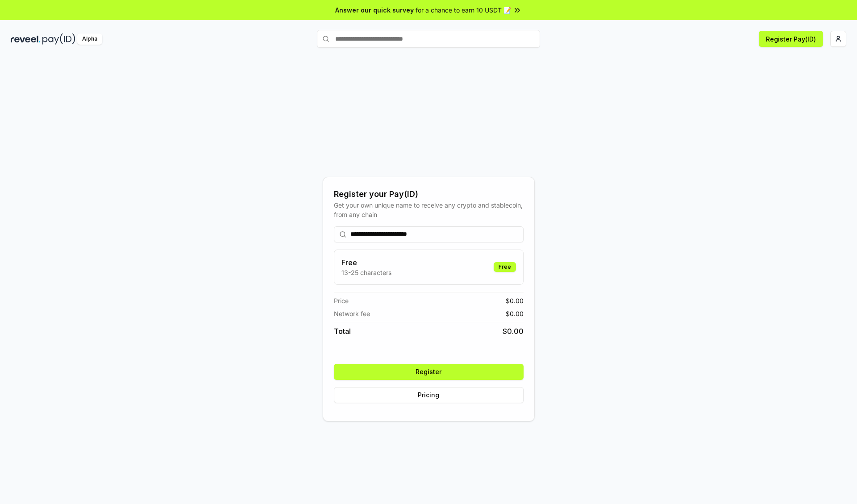 This screenshot has height=504, width=857. What do you see at coordinates (791, 39) in the screenshot?
I see `button: Register Pay(ID)` at bounding box center [791, 39].